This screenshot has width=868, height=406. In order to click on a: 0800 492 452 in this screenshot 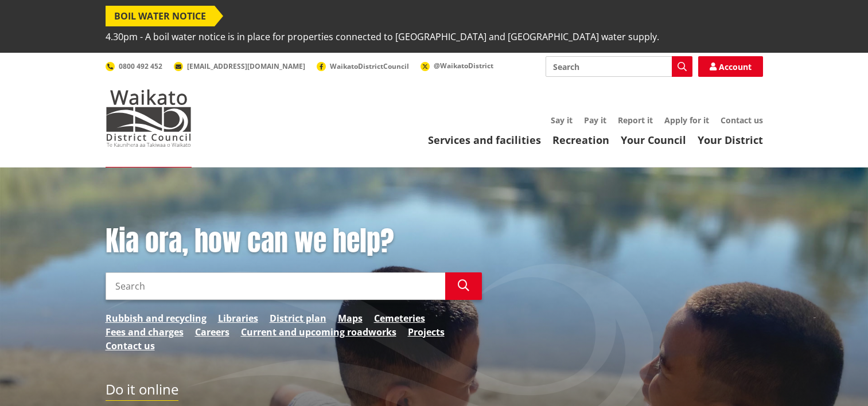, I will do `click(133, 66)`.